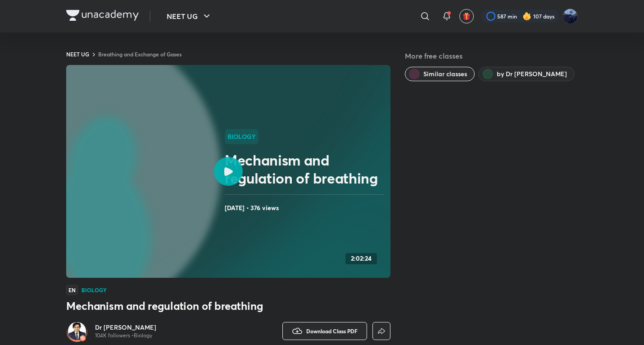 This screenshot has height=345, width=644. I want to click on span: EN, so click(72, 290).